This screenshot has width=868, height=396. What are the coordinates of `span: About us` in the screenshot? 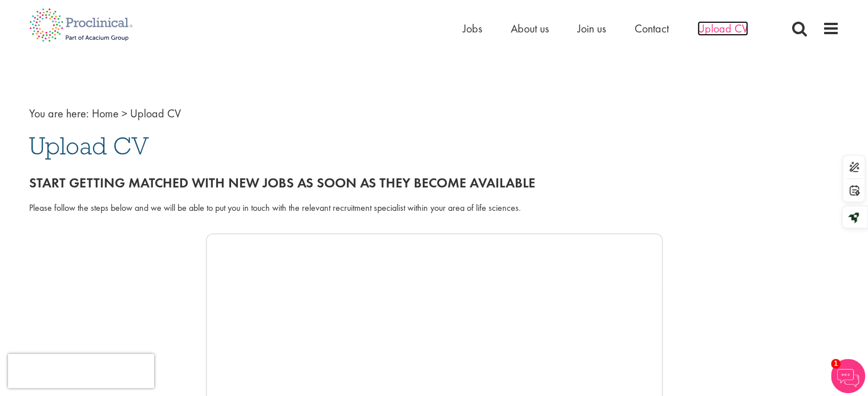 It's located at (530, 29).